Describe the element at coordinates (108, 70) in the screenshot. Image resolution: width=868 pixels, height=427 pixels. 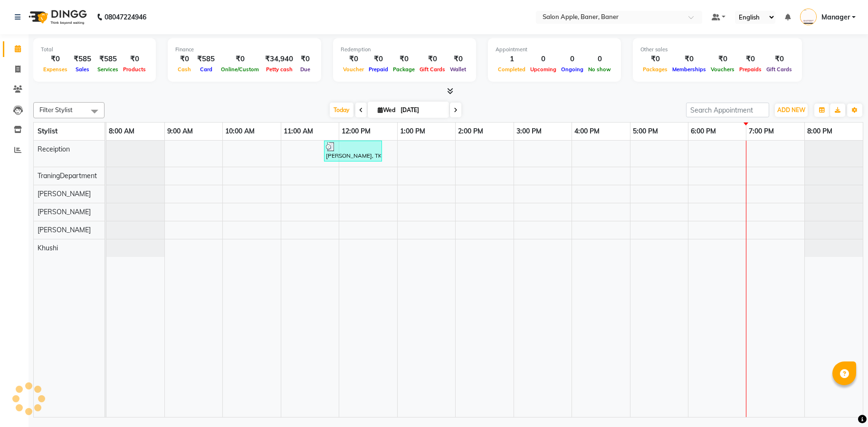
I see `span: Services` at that location.